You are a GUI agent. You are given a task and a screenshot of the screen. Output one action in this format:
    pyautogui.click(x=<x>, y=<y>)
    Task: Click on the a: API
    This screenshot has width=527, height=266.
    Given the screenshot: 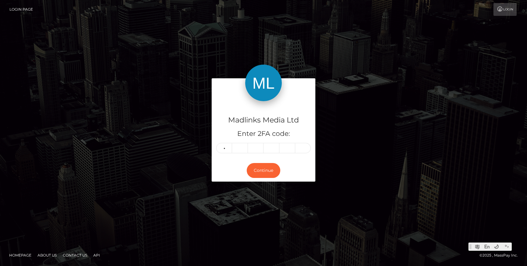 What is the action you would take?
    pyautogui.click(x=97, y=255)
    